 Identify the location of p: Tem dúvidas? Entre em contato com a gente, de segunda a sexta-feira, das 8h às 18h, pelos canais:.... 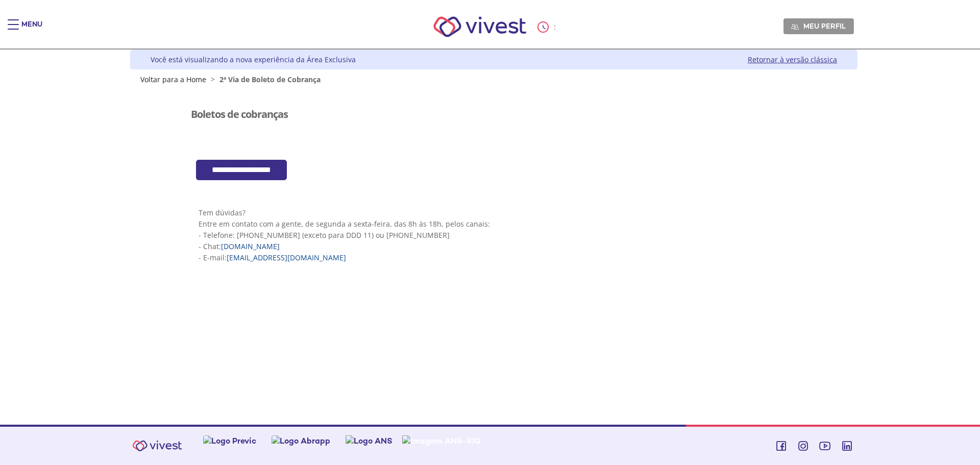
(494, 236).